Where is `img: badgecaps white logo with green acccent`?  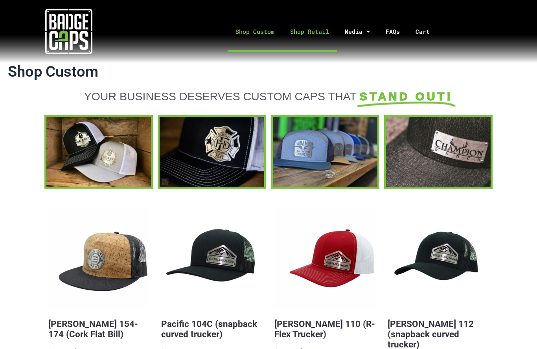 img: badgecaps white logo with green acccent is located at coordinates (69, 31).